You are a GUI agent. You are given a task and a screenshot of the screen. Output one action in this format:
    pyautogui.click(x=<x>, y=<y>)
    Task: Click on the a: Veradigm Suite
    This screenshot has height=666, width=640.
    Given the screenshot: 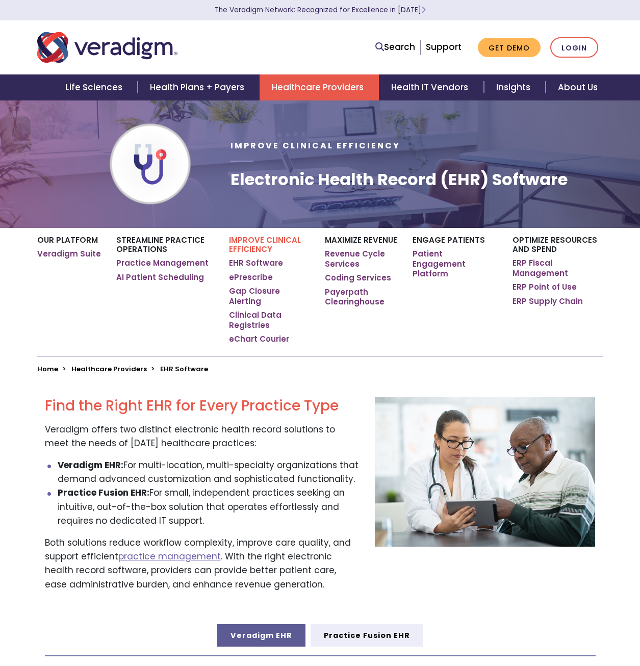 What is the action you would take?
    pyautogui.click(x=69, y=254)
    